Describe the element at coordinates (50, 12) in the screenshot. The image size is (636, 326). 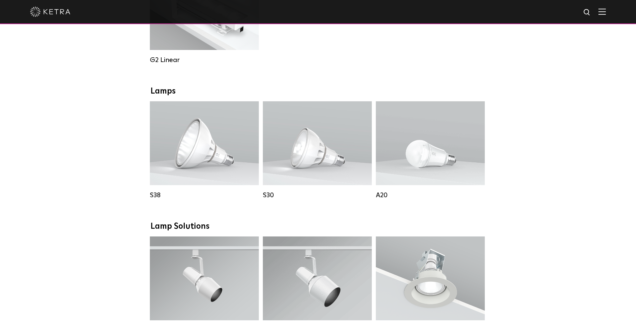
I see `img: ketra-logo-2019-white` at that location.